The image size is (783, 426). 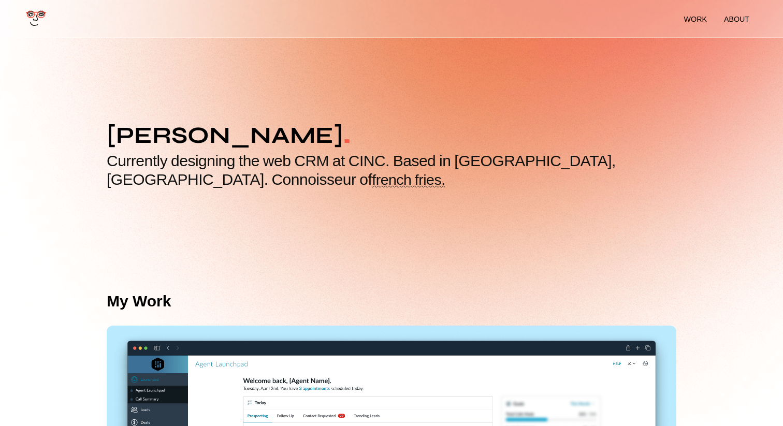 What do you see at coordinates (695, 19) in the screenshot?
I see `li: work` at bounding box center [695, 19].